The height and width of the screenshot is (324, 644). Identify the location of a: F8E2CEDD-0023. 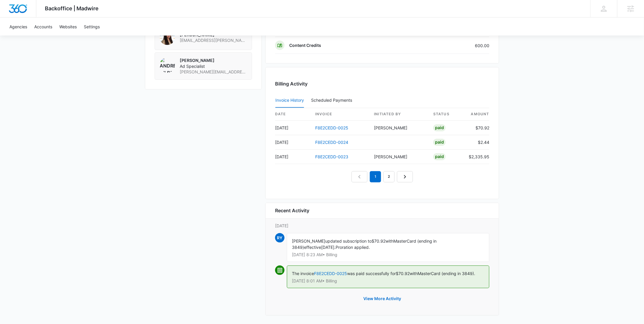
(332, 157).